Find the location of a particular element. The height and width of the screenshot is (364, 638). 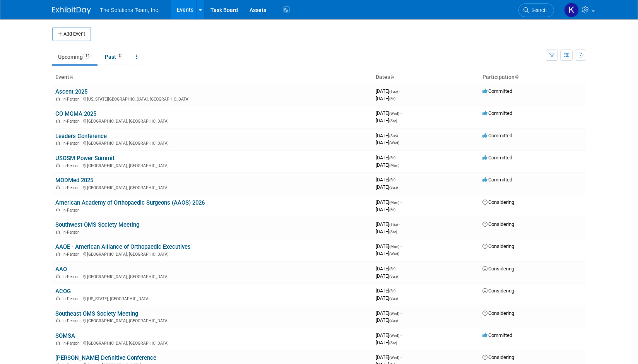

a: MODMed 2025 is located at coordinates (74, 181).